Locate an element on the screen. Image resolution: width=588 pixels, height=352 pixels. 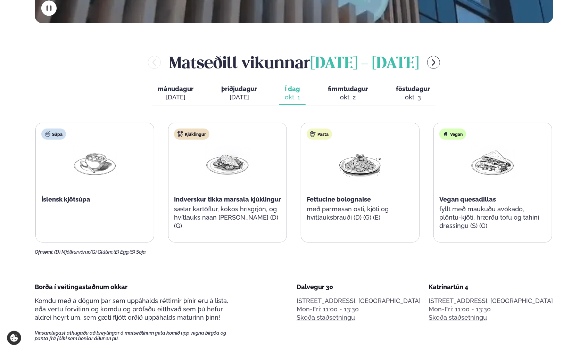
div: Vegan is located at coordinates (452, 134).